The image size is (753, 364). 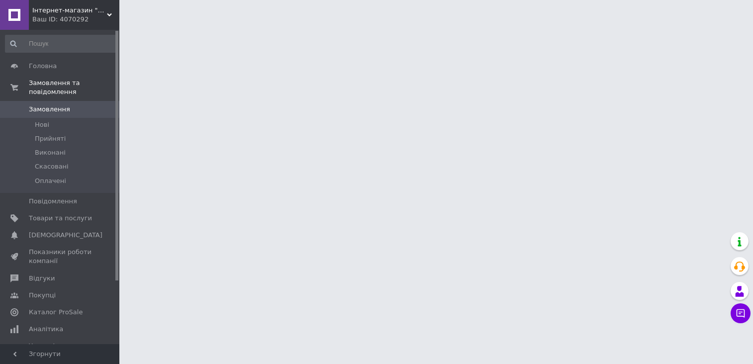 I want to click on span: Головна, so click(x=43, y=66).